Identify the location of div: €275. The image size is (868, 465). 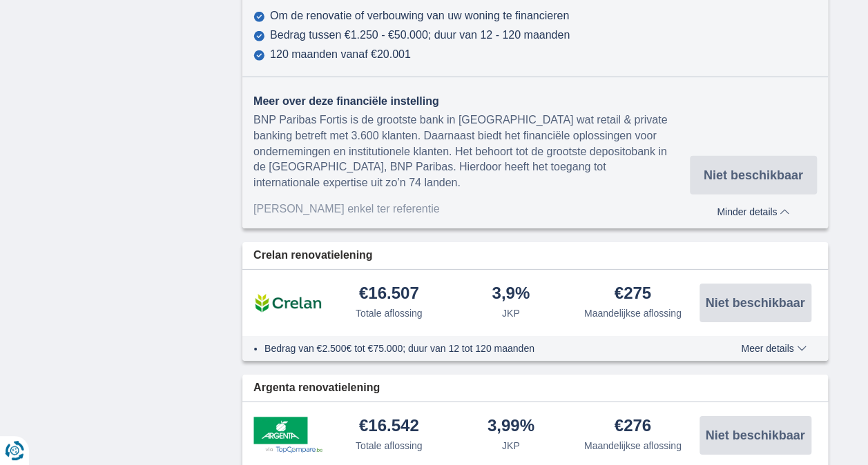
(632, 294).